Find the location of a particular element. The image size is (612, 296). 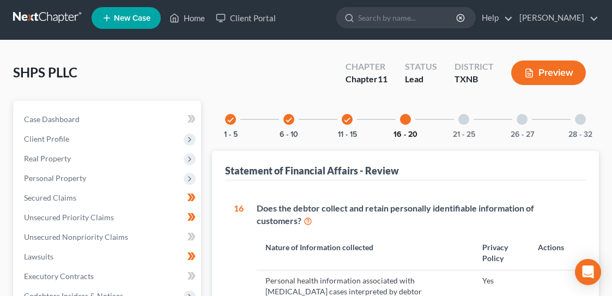

a: Secured Claims is located at coordinates (108, 198).